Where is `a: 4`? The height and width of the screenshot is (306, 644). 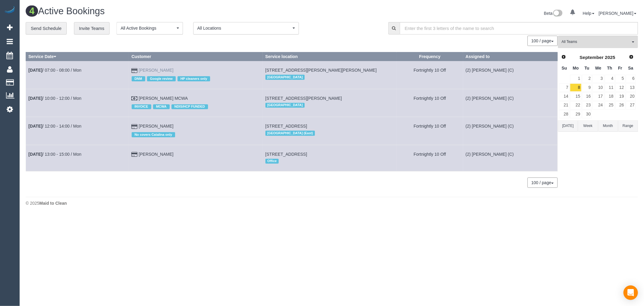
a: 4 is located at coordinates (610, 79).